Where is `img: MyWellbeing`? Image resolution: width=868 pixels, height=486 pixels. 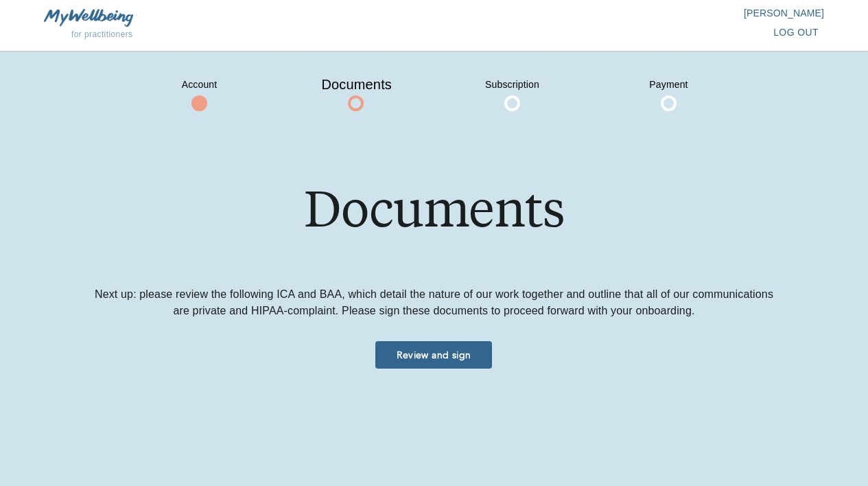 img: MyWellbeing is located at coordinates (89, 17).